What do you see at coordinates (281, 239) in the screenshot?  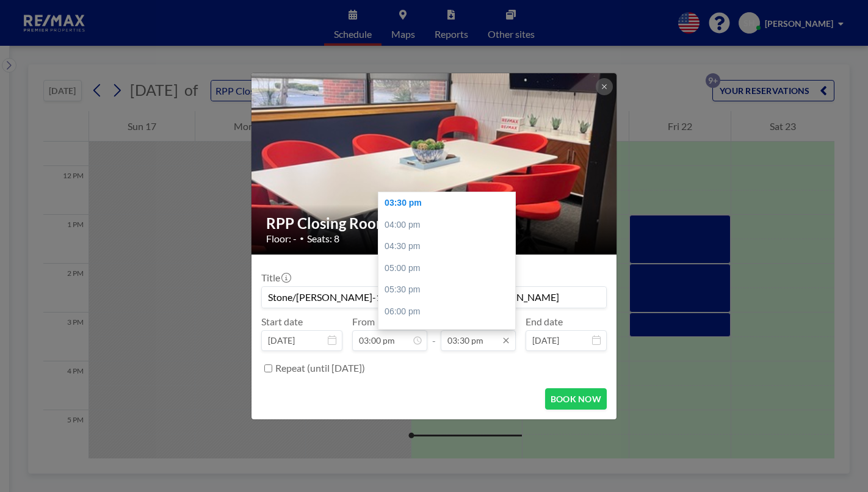 I see `span: Floor: -` at bounding box center [281, 239].